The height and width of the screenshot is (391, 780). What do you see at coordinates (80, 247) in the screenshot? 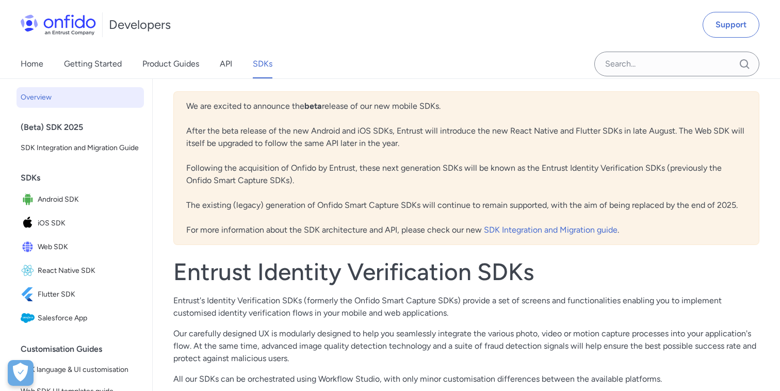
I see `a: IconWeb SDKWeb SDK` at bounding box center [80, 247].